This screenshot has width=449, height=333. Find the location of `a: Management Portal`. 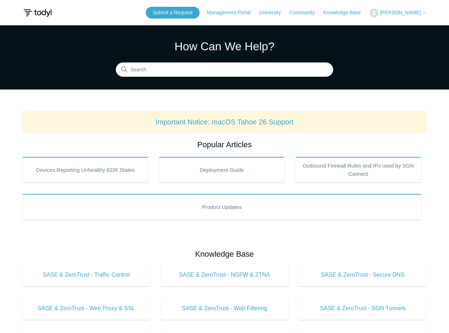

a: Management Portal is located at coordinates (232, 12).